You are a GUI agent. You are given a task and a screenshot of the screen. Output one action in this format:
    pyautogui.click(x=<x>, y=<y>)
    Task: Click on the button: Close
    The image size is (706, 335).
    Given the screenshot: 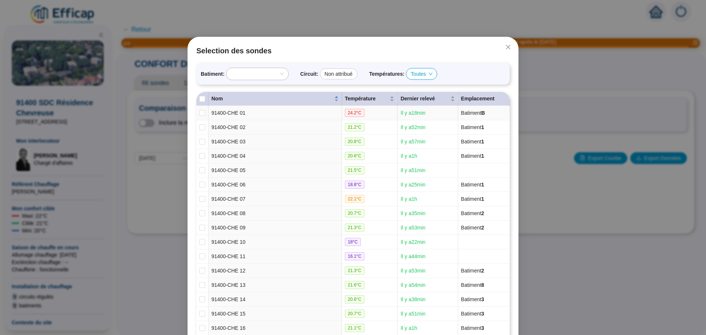 What is the action you would take?
    pyautogui.click(x=508, y=47)
    